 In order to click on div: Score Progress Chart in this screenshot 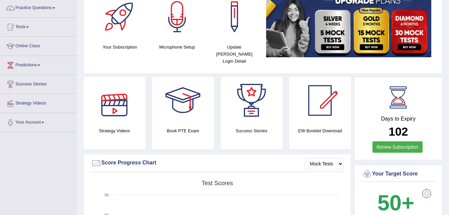, I will do `click(218, 163)`.